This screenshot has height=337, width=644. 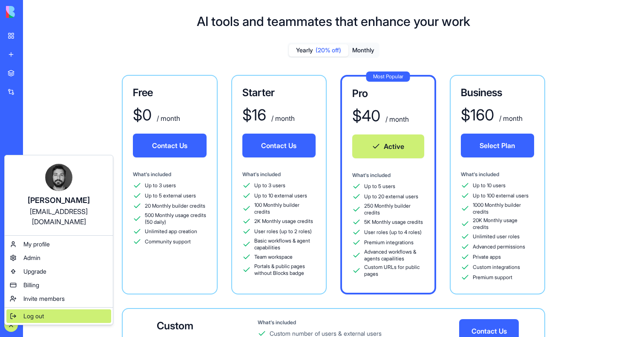 What do you see at coordinates (32, 257) in the screenshot?
I see `span: Admin` at bounding box center [32, 257].